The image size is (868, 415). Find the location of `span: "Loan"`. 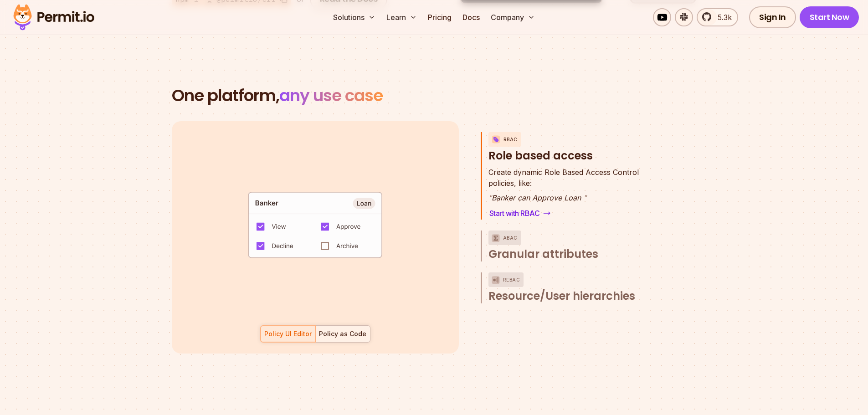

span: "Loan" is located at coordinates (300, 247).